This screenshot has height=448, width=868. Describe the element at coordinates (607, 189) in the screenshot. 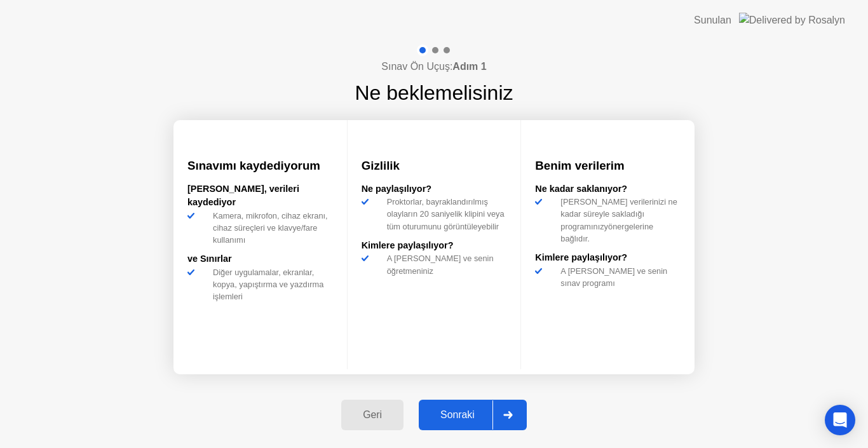

I see `div: Ne kadar saklanıyor?` at that location.